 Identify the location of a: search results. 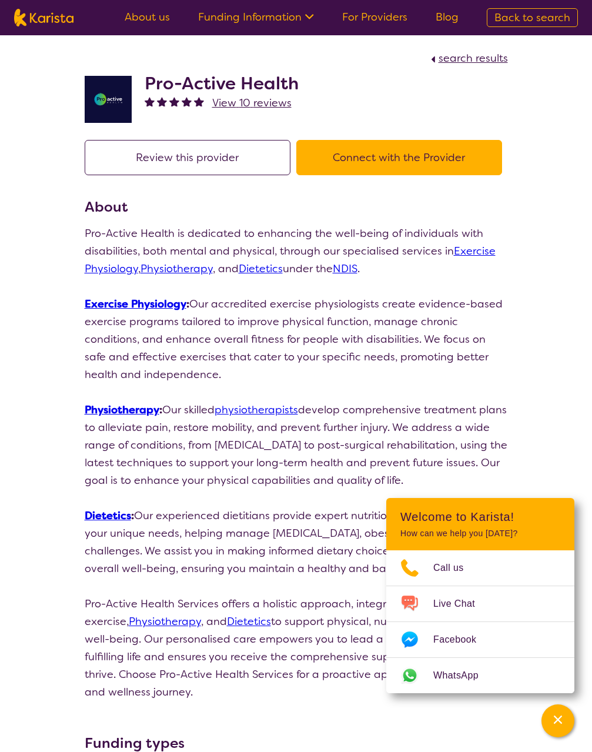
(468, 58).